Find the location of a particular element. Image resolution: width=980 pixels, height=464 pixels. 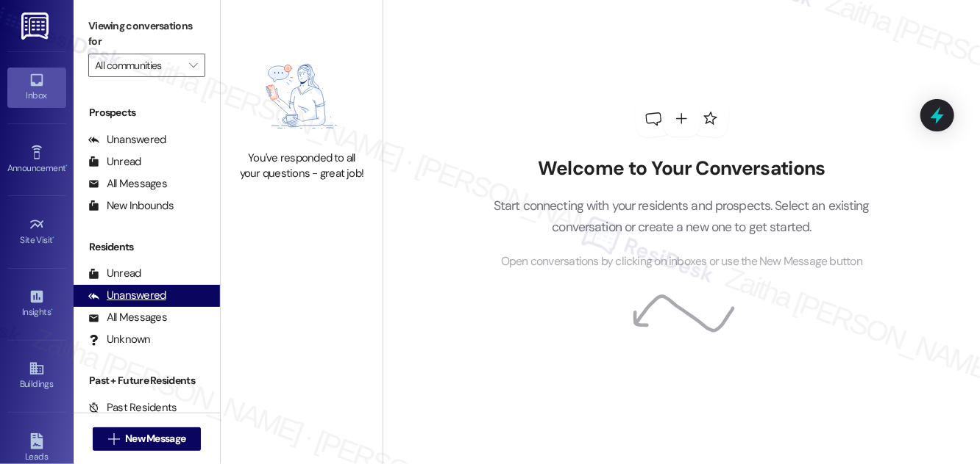

a: Buildings is located at coordinates (37, 376).